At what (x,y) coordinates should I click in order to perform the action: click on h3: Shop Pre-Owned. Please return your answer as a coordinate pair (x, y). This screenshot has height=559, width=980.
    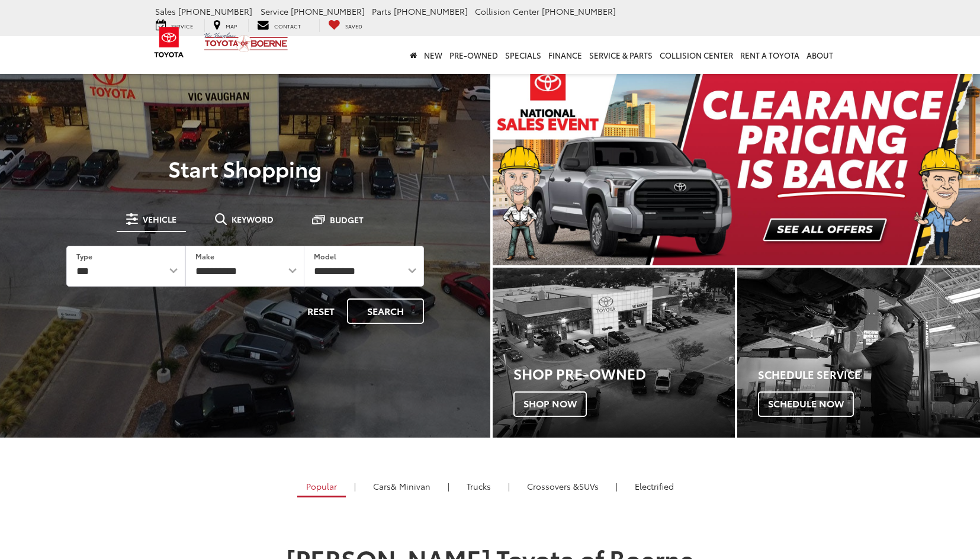
    Looking at the image, I should click on (624, 373).